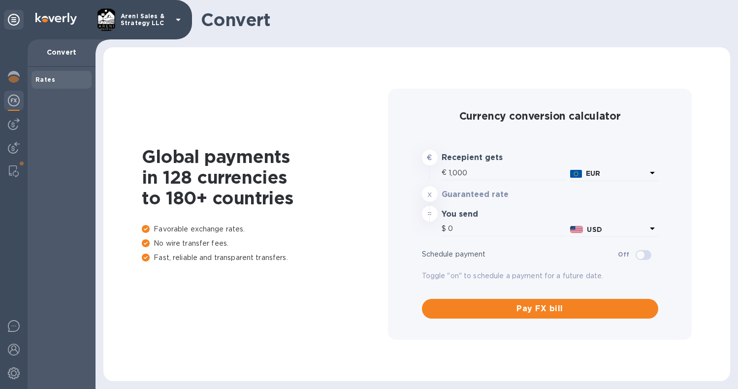 The image size is (738, 389). What do you see at coordinates (265, 229) in the screenshot?
I see `p: Favorable exchange rates.` at bounding box center [265, 229].